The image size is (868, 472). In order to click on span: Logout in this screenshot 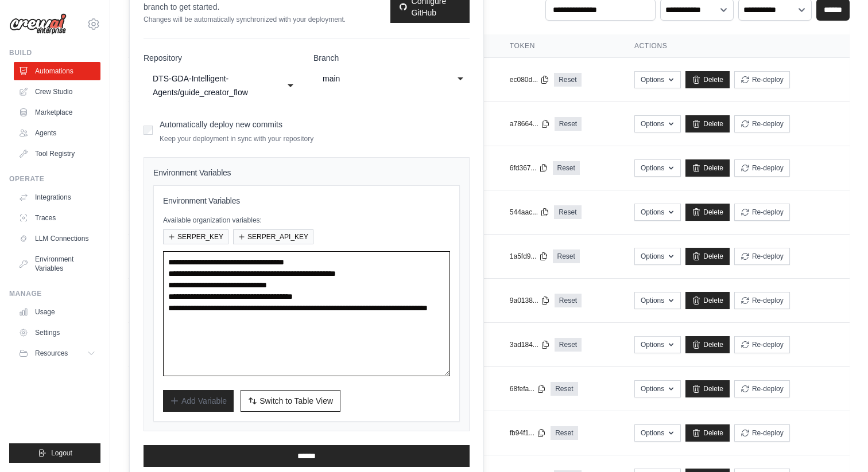, I will do `click(62, 453)`.